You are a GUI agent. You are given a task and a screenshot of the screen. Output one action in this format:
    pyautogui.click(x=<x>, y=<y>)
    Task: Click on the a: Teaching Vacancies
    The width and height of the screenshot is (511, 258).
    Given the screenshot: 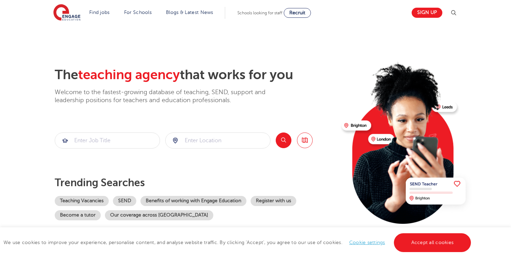 What is the action you would take?
    pyautogui.click(x=82, y=201)
    